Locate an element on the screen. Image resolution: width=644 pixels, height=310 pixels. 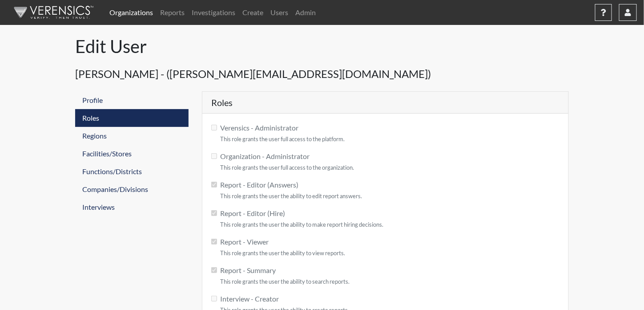
a: Investigations is located at coordinates (214, 12).